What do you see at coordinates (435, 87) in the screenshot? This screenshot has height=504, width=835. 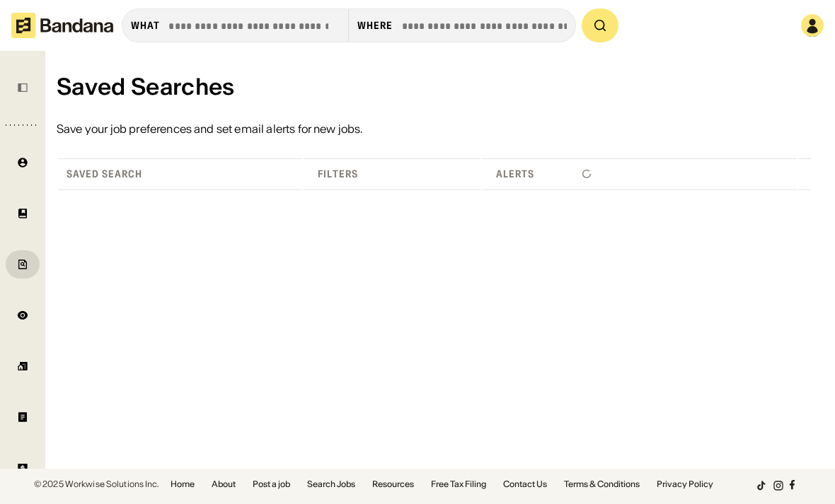 I see `div: Saved Searches` at bounding box center [435, 87].